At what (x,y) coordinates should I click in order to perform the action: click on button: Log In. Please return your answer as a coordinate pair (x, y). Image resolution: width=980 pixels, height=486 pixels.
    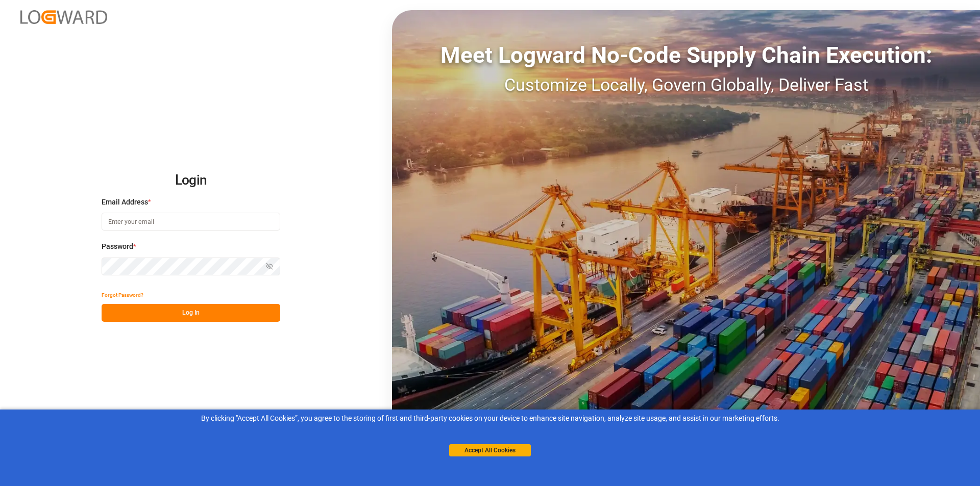
    Looking at the image, I should click on (191, 313).